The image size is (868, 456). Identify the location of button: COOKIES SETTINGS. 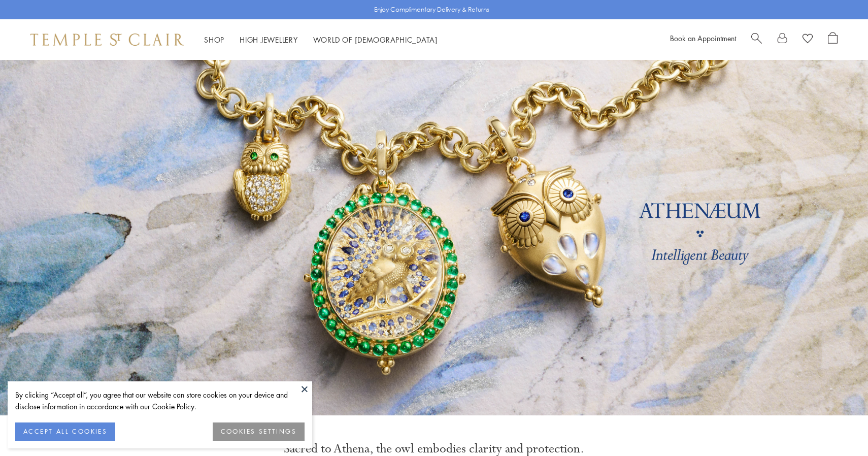
(258, 432).